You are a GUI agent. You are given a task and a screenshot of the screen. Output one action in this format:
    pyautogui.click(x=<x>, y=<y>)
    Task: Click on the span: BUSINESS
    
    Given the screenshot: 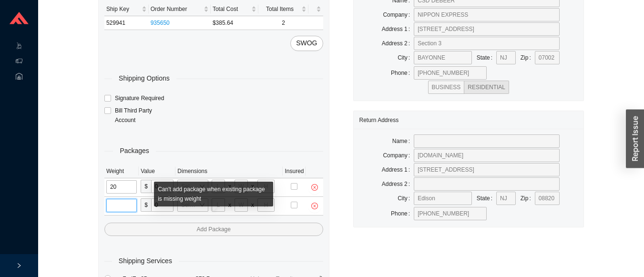 What is the action you would take?
    pyautogui.click(x=446, y=87)
    